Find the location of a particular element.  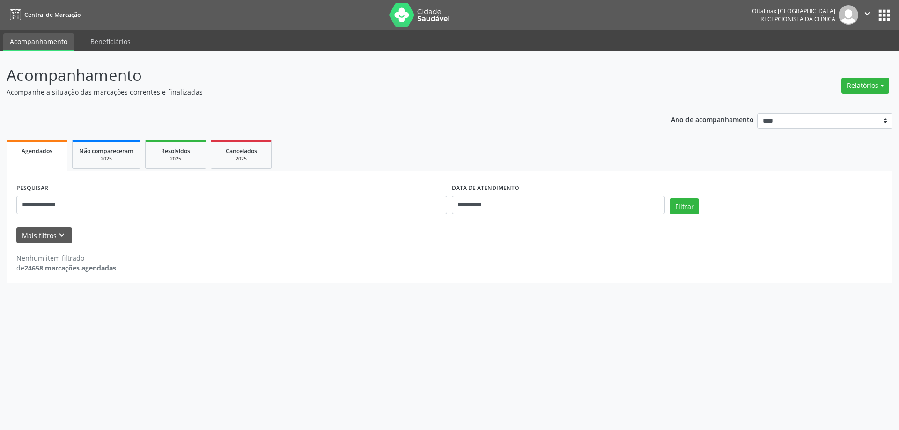

button: Filtrar is located at coordinates (684, 207).